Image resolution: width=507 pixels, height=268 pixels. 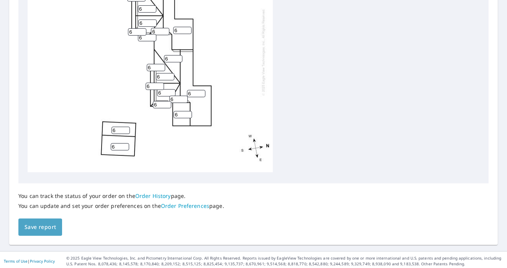 I want to click on a: Order History, so click(x=153, y=196).